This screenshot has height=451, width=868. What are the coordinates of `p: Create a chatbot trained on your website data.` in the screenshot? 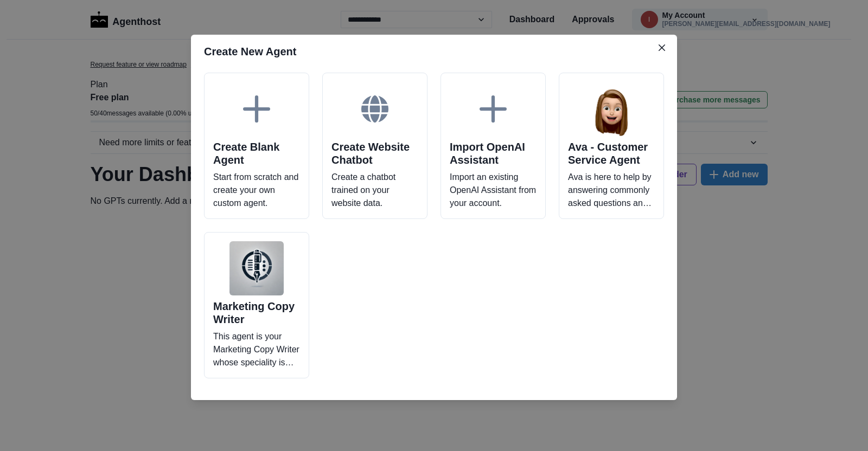 It's located at (375, 190).